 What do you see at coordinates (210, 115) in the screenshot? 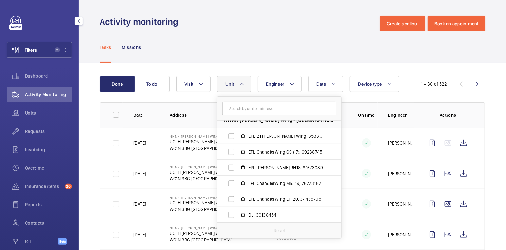
I see `p: Address` at bounding box center [210, 115].